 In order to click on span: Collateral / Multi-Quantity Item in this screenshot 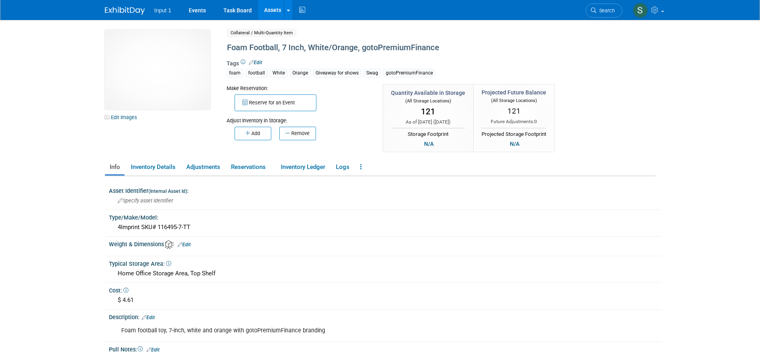, I will do `click(262, 33)`.